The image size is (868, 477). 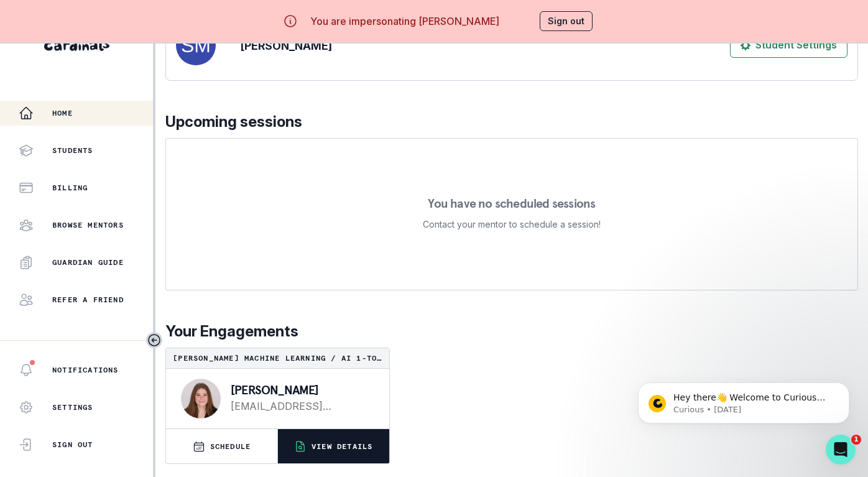 What do you see at coordinates (231, 447) in the screenshot?
I see `p: SCHEDULE` at bounding box center [231, 447].